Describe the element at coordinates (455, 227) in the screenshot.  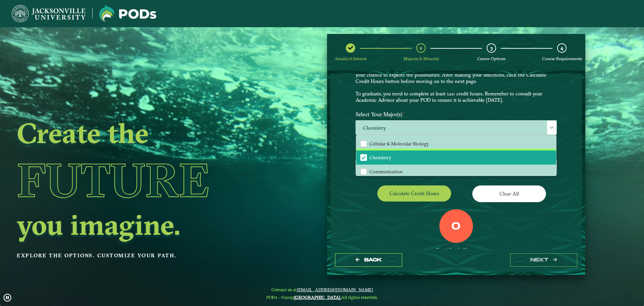
I see `label: 0` at that location.